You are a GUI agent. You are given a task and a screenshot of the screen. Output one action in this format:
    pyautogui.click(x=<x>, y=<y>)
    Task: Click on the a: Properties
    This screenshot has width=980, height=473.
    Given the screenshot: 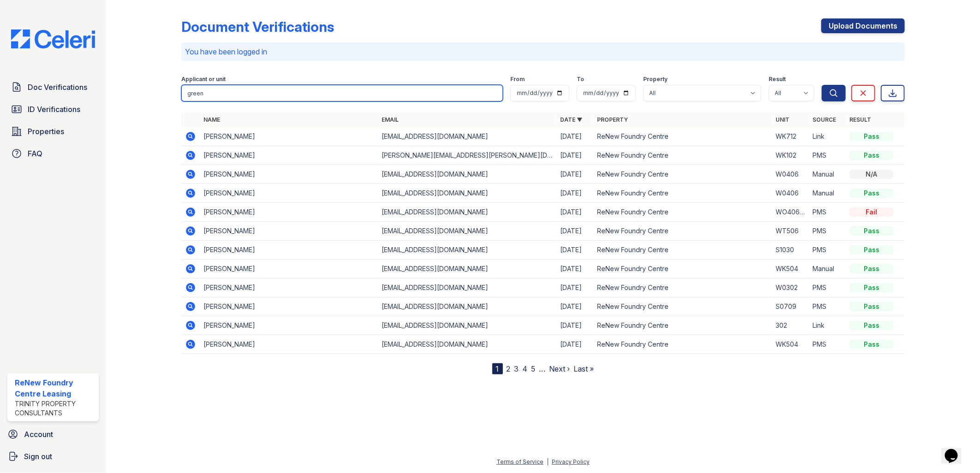 What is the action you would take?
    pyautogui.click(x=53, y=132)
    